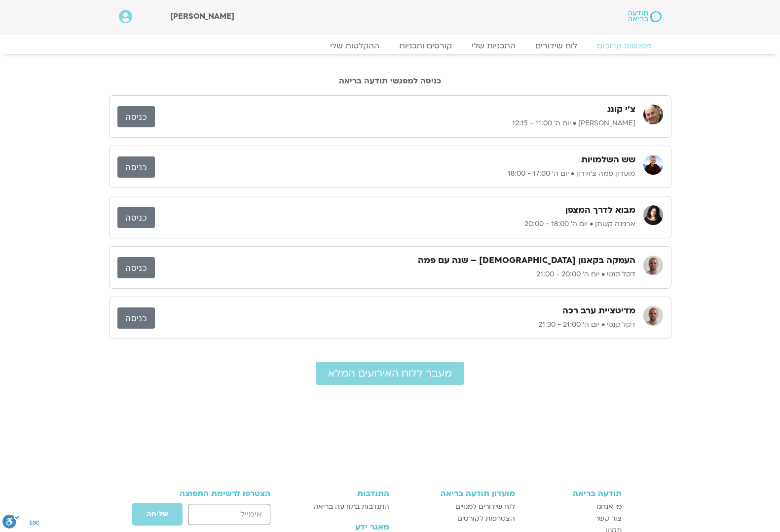 This screenshot has width=780, height=532. What do you see at coordinates (653, 114) in the screenshot?
I see `img: אריאל מירוז` at bounding box center [653, 114].